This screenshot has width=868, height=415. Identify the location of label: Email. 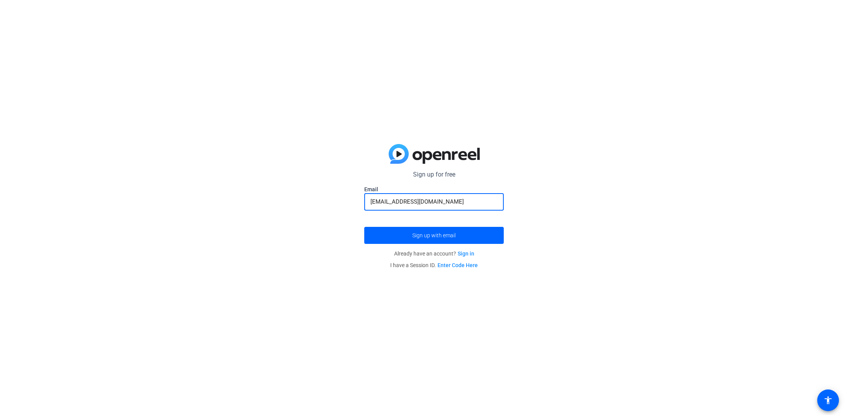
(434, 189).